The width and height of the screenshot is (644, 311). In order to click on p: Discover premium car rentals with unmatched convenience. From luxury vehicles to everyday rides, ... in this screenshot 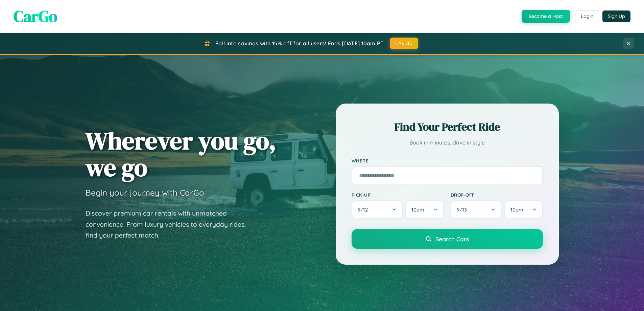, I will do `click(170, 224)`.